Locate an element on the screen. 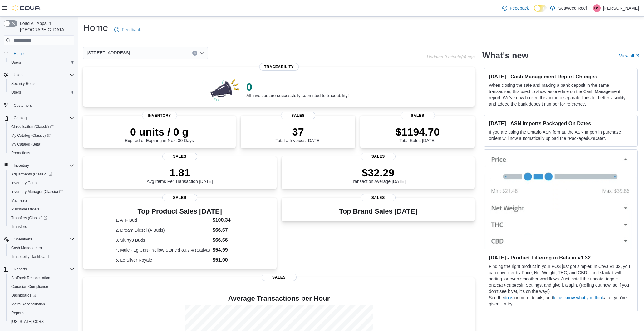 Image resolution: width=644 pixels, height=331 pixels. button: My Catalog (Beta) is located at coordinates (42, 144).